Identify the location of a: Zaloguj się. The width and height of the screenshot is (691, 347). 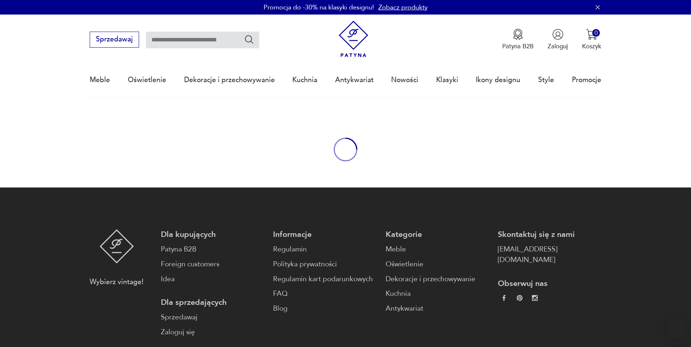
(212, 332).